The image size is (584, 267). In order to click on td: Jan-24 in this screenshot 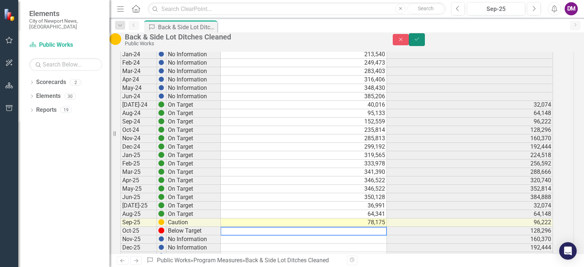, I will do `click(139, 54)`.